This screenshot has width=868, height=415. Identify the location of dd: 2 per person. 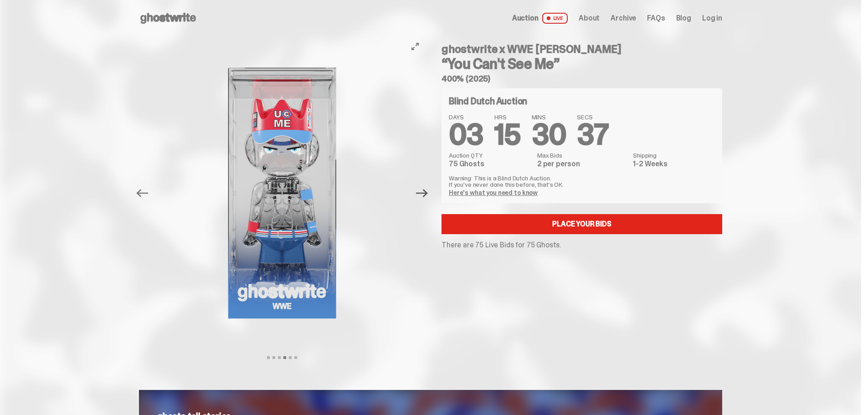
(582, 164).